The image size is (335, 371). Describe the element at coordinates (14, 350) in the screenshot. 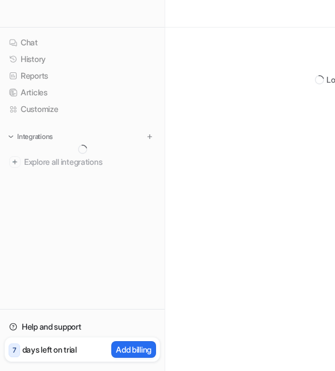

I see `p: 7` at that location.